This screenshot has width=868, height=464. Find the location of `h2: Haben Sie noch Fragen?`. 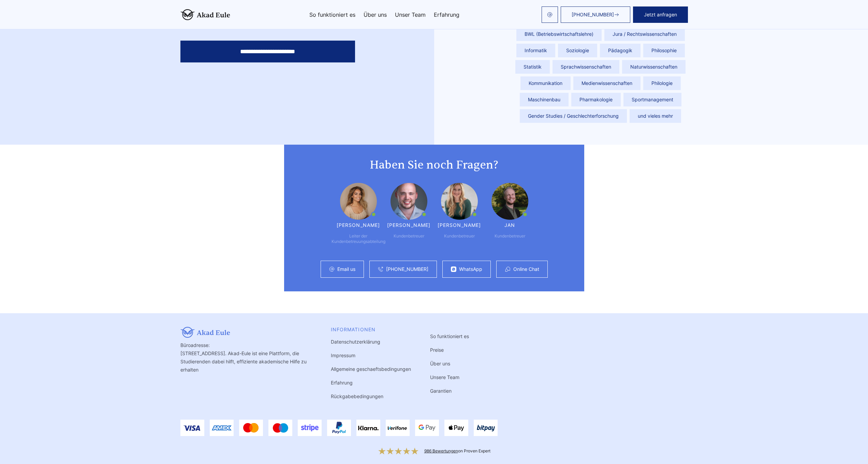

h2: Haben Sie noch Fragen? is located at coordinates (434, 165).